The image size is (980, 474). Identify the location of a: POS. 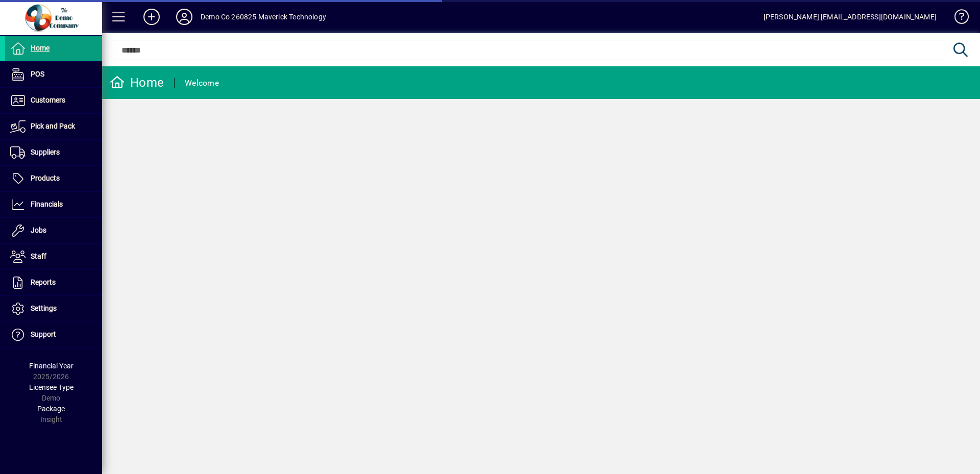
(54, 74).